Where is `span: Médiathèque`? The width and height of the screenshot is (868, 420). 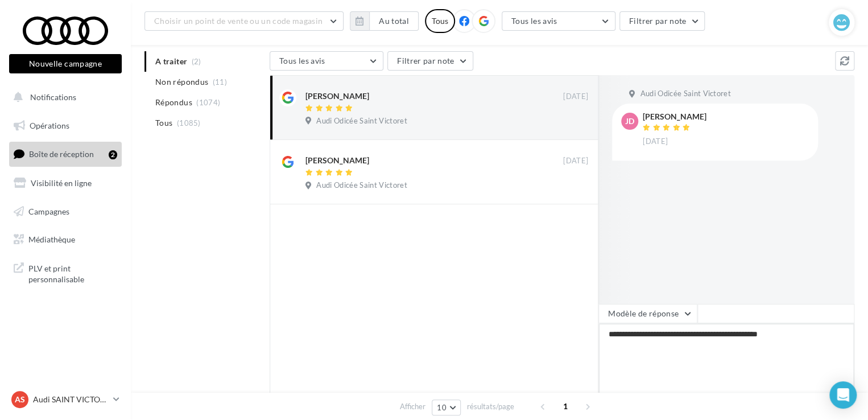 span: Médiathèque is located at coordinates (52, 239).